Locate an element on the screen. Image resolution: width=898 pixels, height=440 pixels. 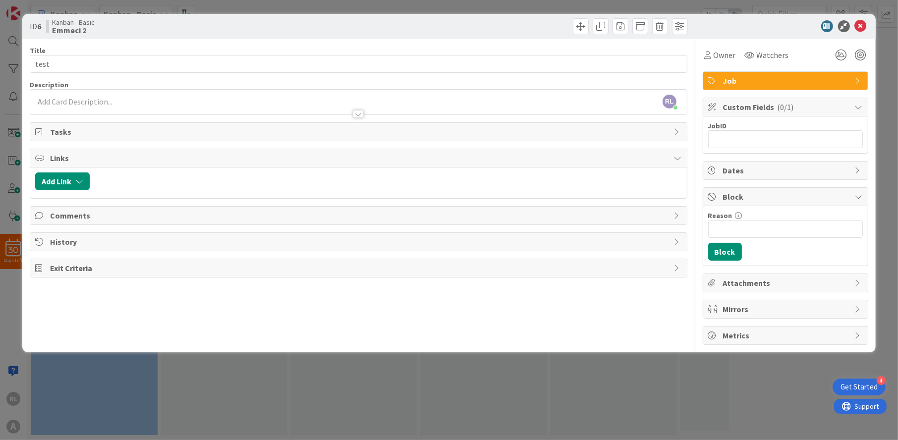
span: History is located at coordinates (359, 242).